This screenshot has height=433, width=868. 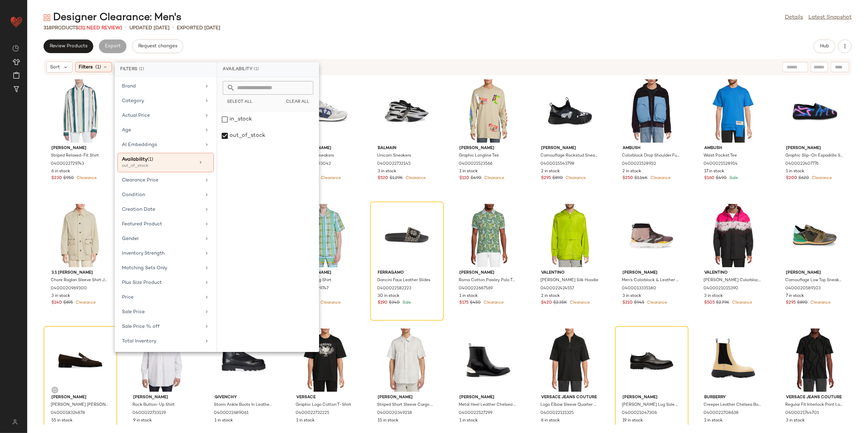 I want to click on div: Matching Sets Only, so click(x=161, y=268).